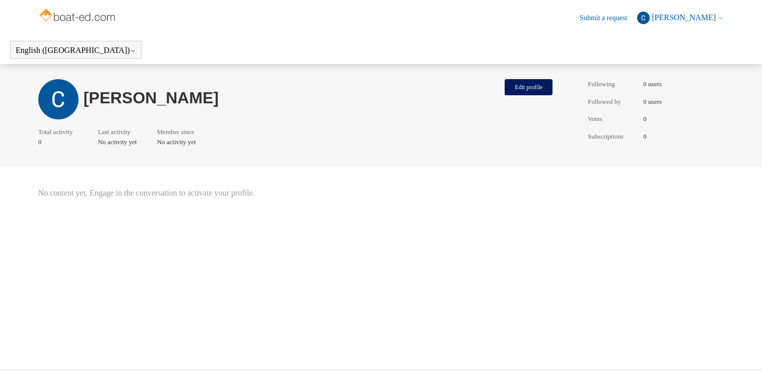 This screenshot has height=372, width=762. What do you see at coordinates (608, 18) in the screenshot?
I see `a: Submit a request` at bounding box center [608, 18].